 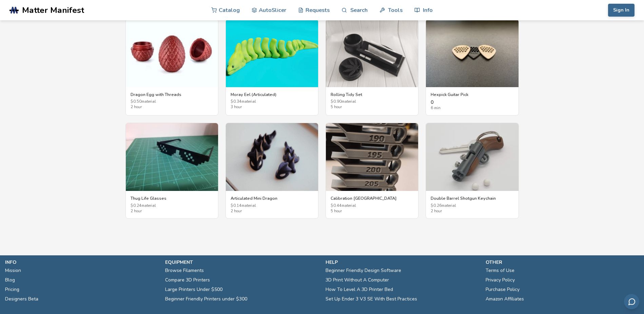 What do you see at coordinates (172, 157) in the screenshot?
I see `img: Thug Life Glasses` at bounding box center [172, 157].